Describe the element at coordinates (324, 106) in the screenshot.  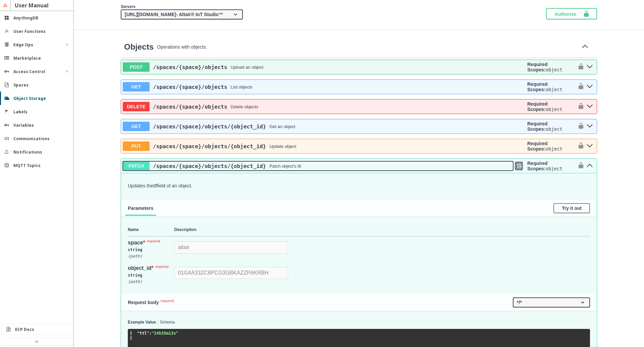
I see `button: DELETE/spaces/{space}/objectsDelete objects` at that location.